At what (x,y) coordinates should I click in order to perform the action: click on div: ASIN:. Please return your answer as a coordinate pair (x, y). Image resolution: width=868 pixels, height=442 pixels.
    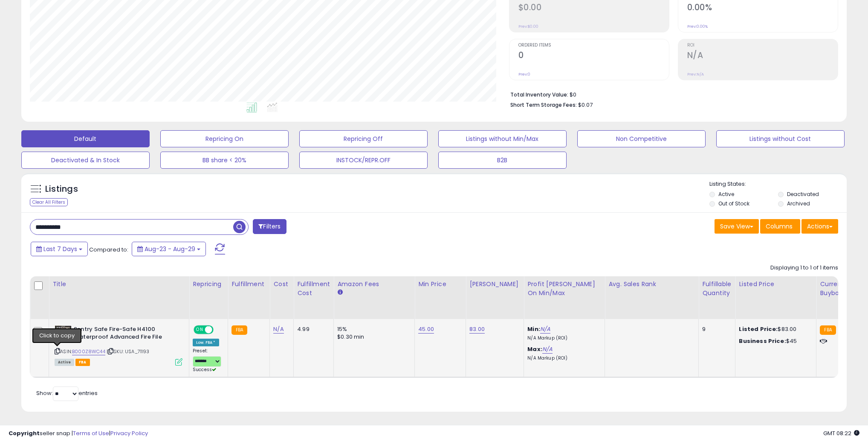
    Looking at the image, I should click on (119, 345).